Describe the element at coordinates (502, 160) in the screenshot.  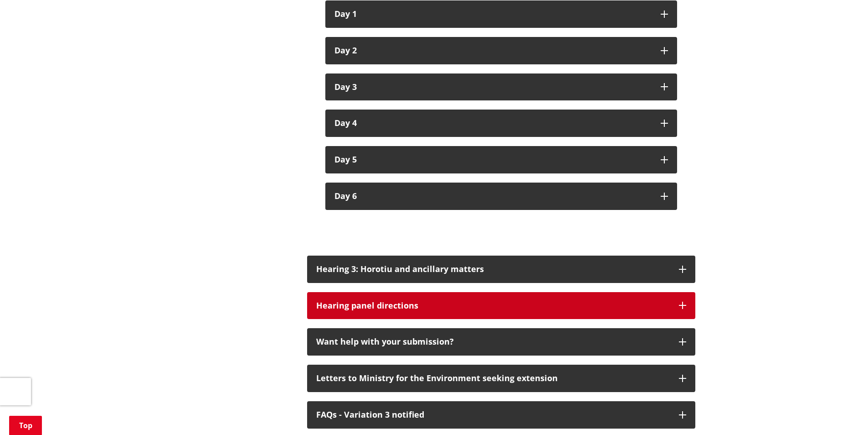
I see `button: Day 5` at that location.